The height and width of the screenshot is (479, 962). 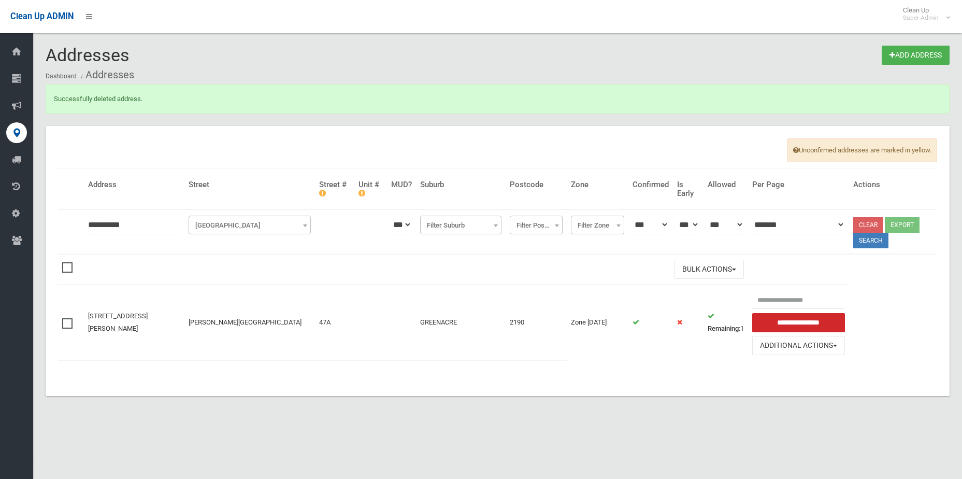 I want to click on small: Super Admin, so click(x=921, y=18).